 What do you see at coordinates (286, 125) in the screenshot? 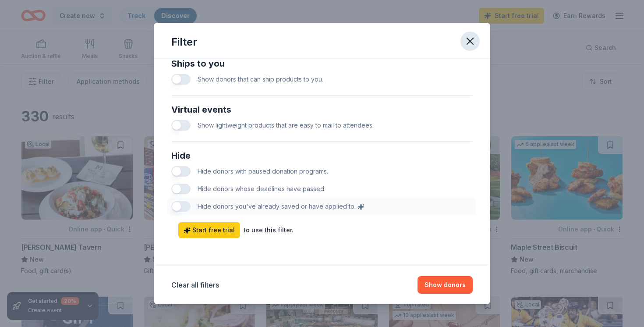
I see `span: Show lightweight products that are easy to mail to attendees.` at bounding box center [286, 125].